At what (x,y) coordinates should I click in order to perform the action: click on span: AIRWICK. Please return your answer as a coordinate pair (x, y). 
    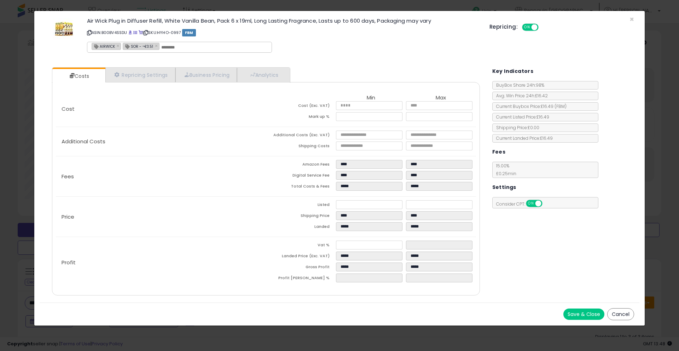
    Looking at the image, I should click on (103, 46).